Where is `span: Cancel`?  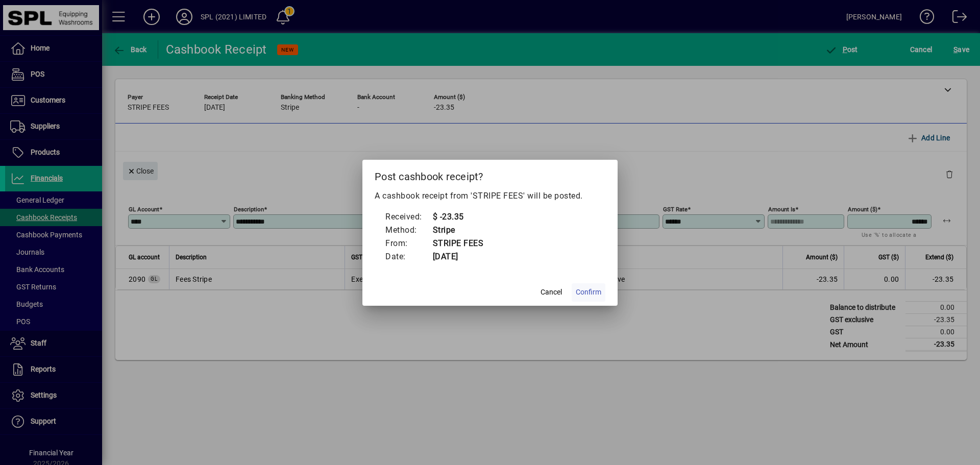
span: Cancel is located at coordinates (551, 292).